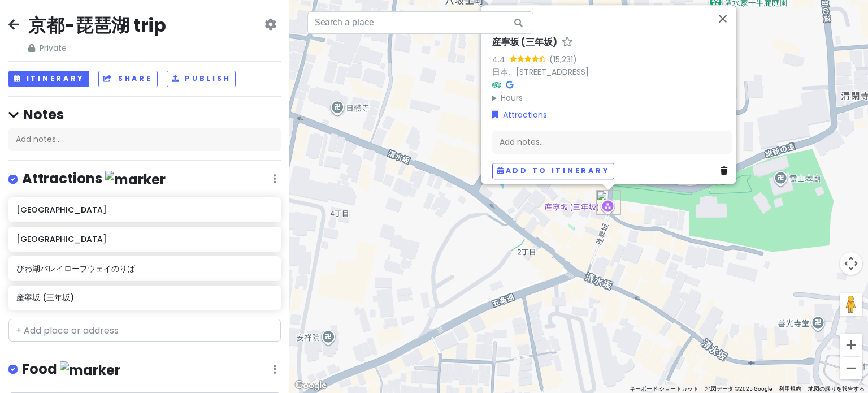 This screenshot has width=868, height=393. I want to click on a: 利用規約（新しいタブで開きます）, so click(790, 388).